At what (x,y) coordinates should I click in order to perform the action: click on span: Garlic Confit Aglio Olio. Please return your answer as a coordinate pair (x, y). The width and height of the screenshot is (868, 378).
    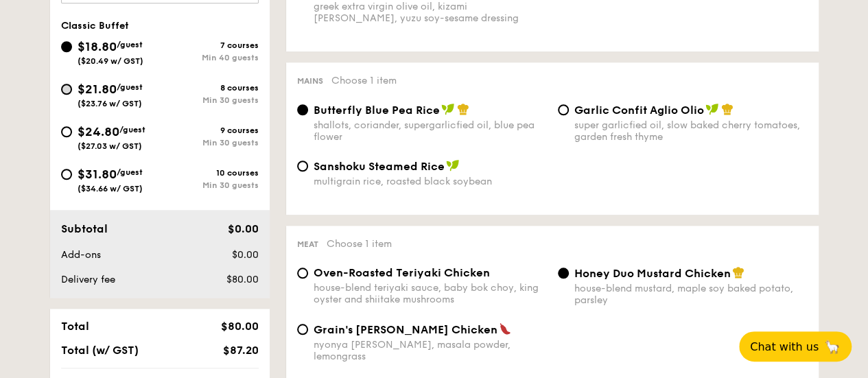
    Looking at the image, I should click on (639, 110).